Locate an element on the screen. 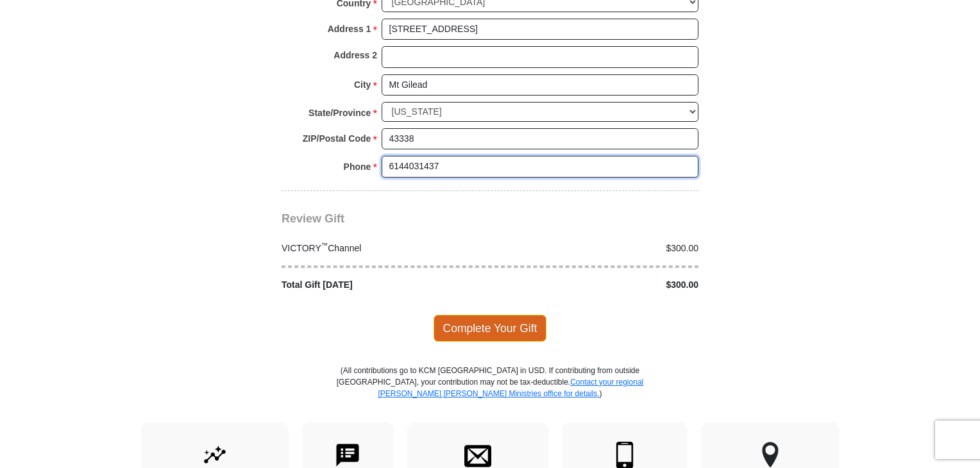 The image size is (980, 468). span: Complete Your Gift is located at coordinates (490, 328).